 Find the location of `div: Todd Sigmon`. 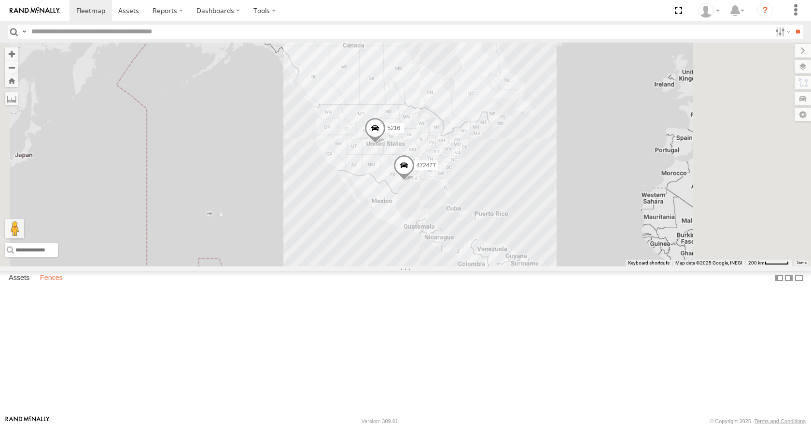

div: Todd Sigmon is located at coordinates (710, 11).